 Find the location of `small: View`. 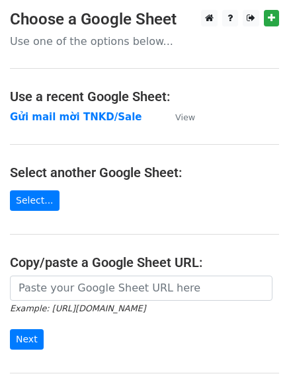

small: View is located at coordinates (185, 117).